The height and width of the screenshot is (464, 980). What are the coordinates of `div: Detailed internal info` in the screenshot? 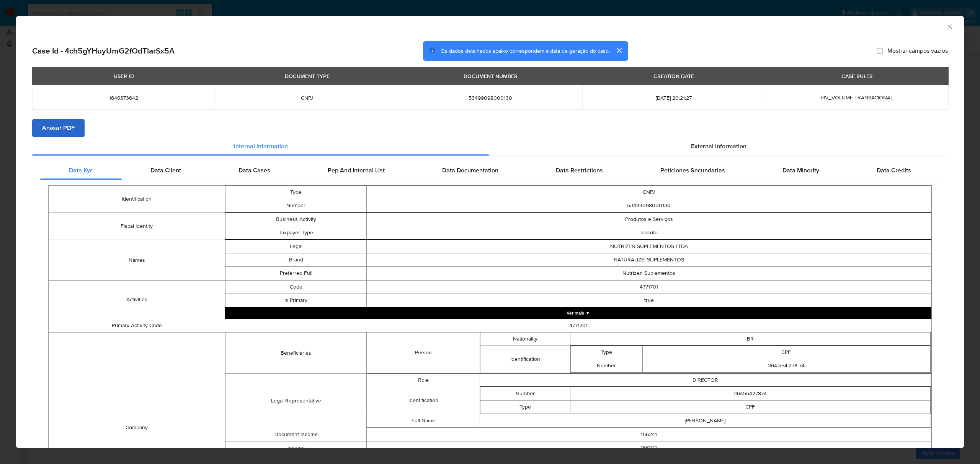 It's located at (490, 170).